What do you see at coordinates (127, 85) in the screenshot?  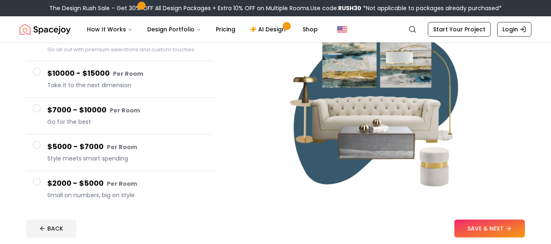 I see `span: Take it to the next dimension` at bounding box center [127, 85].